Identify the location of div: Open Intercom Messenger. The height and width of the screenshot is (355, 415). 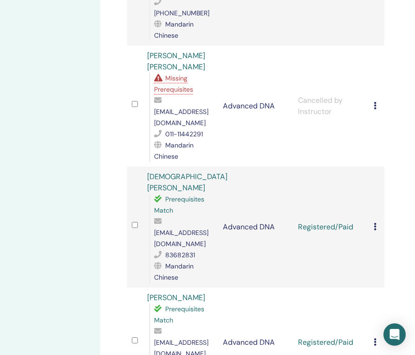
(395, 334).